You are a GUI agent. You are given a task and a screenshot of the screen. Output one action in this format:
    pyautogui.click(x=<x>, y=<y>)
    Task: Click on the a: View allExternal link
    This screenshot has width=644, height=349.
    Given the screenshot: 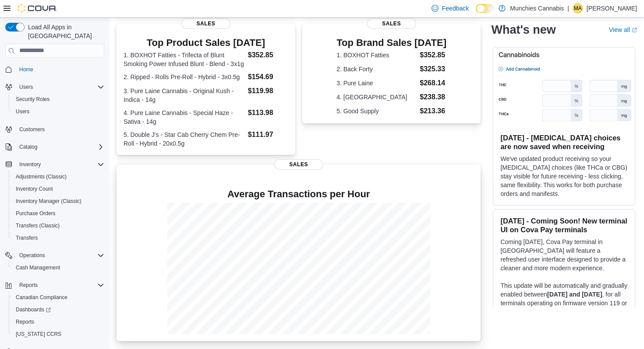 What is the action you would take?
    pyautogui.click(x=623, y=30)
    